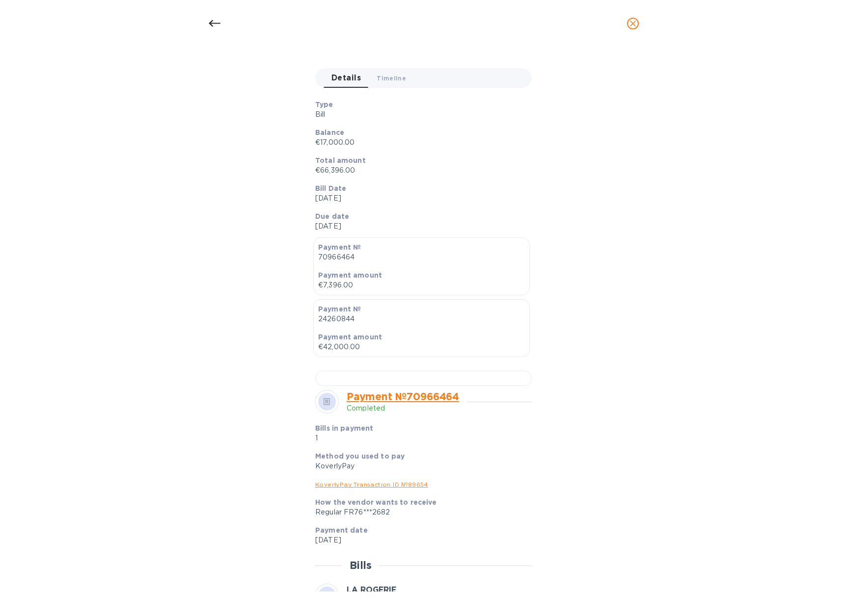  I want to click on p: €66,396.00, so click(419, 170).